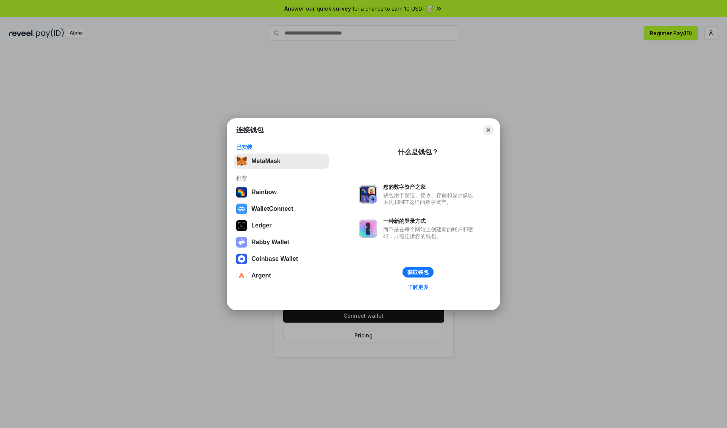  Describe the element at coordinates (281, 242) in the screenshot. I see `button: Rabby Wallet` at that location.